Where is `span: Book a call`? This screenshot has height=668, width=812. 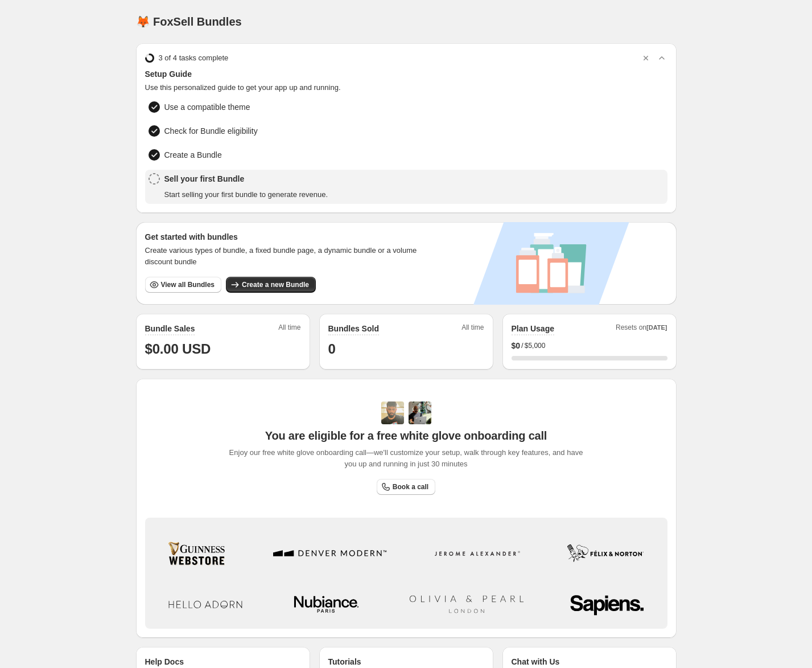 span: Book a call is located at coordinates (410, 487).